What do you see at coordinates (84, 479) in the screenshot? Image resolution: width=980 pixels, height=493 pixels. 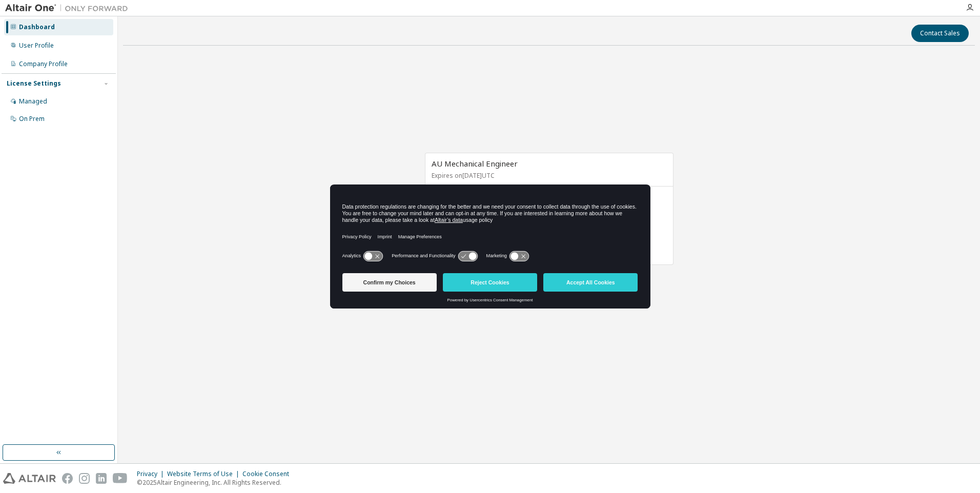 I see `img: instagram.svg` at bounding box center [84, 479].